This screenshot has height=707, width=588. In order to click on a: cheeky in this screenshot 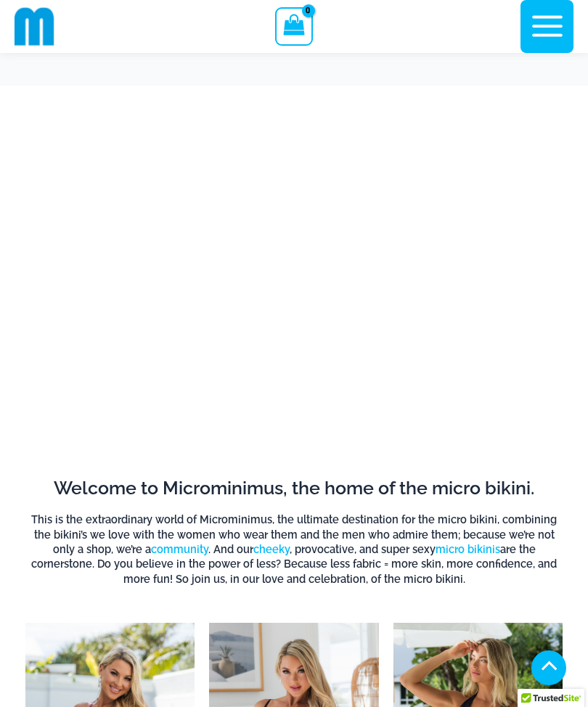, I will do `click(272, 549)`.